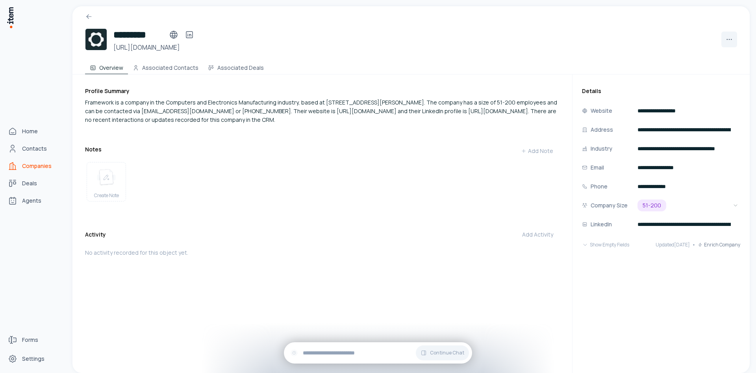 The image size is (756, 373). Describe the element at coordinates (33, 359) in the screenshot. I see `span: Settings` at that location.